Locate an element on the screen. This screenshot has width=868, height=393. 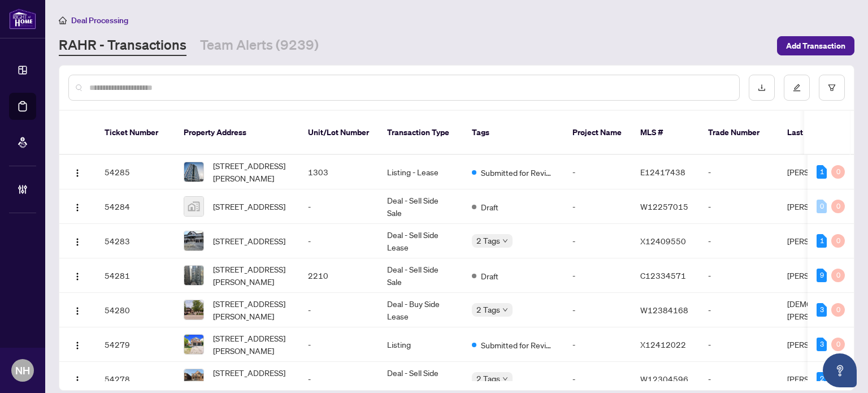
th: MLS # is located at coordinates (665, 133).